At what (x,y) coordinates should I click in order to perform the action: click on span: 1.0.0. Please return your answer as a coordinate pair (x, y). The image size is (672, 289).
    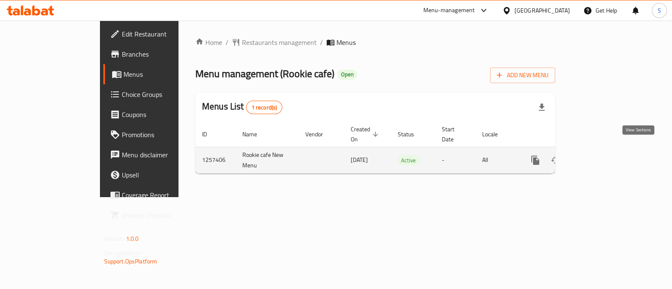
    Looking at the image, I should click on (132, 239).